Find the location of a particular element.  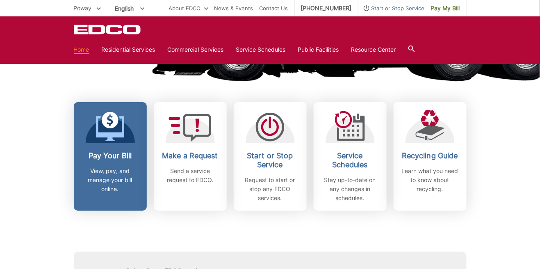

p: Learn what you need to know about recycling. is located at coordinates (430, 180).